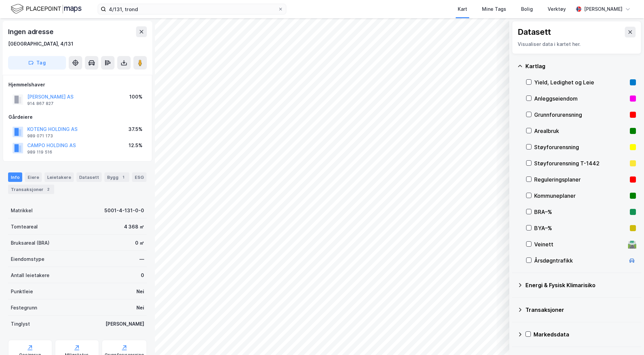  What do you see at coordinates (77, 85) in the screenshot?
I see `div: Hjemmelshaver` at bounding box center [77, 85].